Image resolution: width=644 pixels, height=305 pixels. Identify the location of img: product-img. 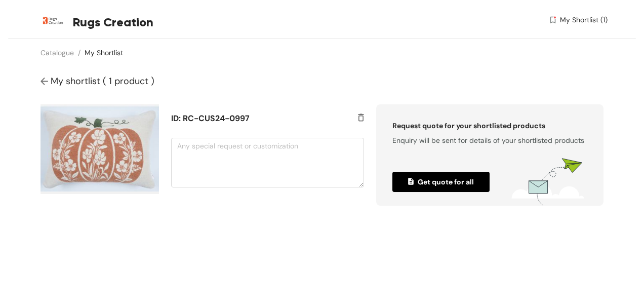
(100, 149).